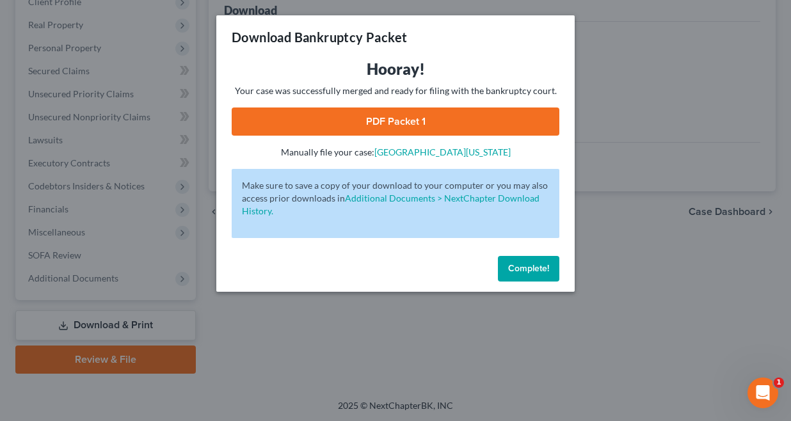 The height and width of the screenshot is (421, 791). What do you see at coordinates (779, 383) in the screenshot?
I see `span: 1` at bounding box center [779, 383].